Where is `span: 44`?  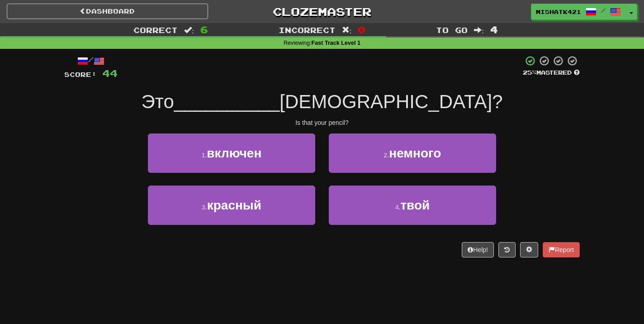
span: 44 is located at coordinates (110, 73).